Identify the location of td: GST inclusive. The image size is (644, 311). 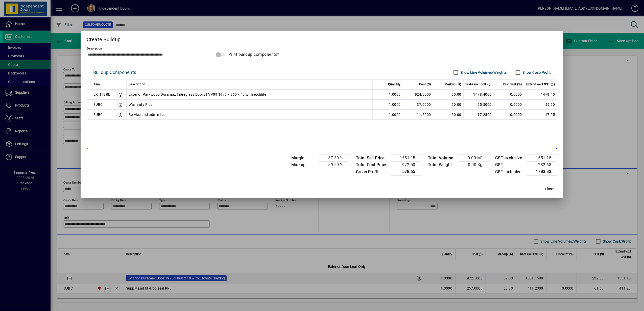
(510, 172).